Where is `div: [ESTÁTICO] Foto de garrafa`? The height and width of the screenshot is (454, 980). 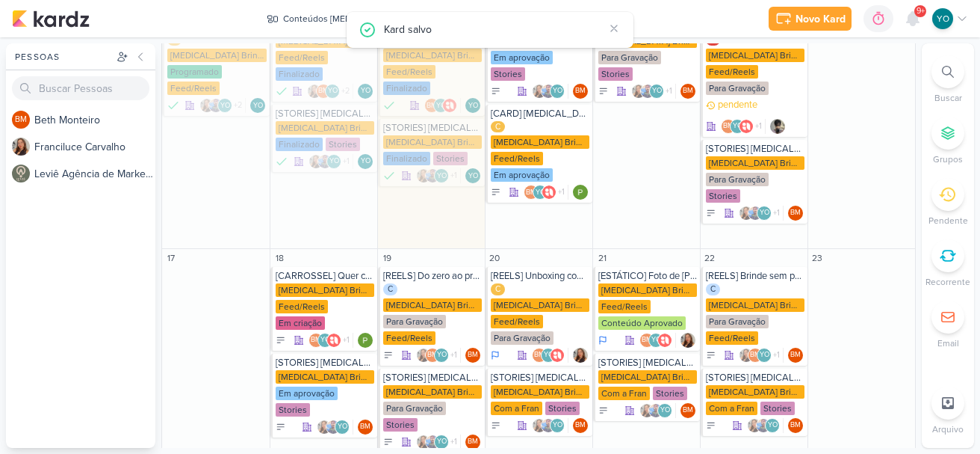 div: [ESTÁTICO] Foto de garrafa is located at coordinates (648, 276).